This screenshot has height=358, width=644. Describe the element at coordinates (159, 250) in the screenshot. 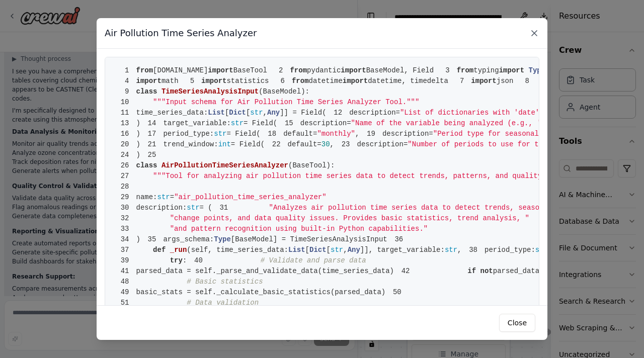

I see `span: def` at that location.